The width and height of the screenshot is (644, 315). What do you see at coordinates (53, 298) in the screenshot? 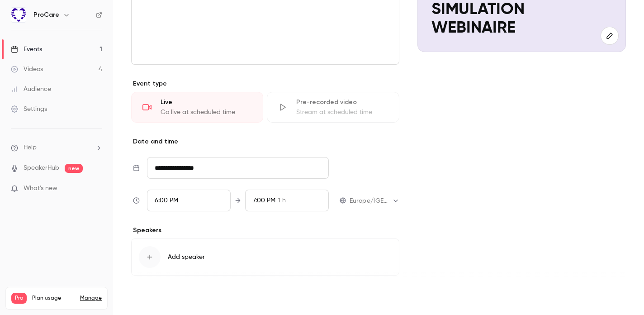
I see `span: Plan usage` at bounding box center [53, 298].